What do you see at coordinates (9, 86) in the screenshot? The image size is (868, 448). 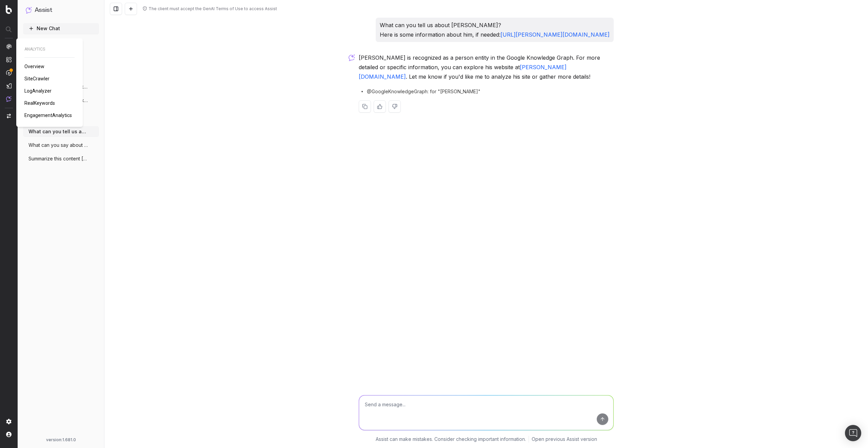 I see `img: Studio` at bounding box center [9, 86].